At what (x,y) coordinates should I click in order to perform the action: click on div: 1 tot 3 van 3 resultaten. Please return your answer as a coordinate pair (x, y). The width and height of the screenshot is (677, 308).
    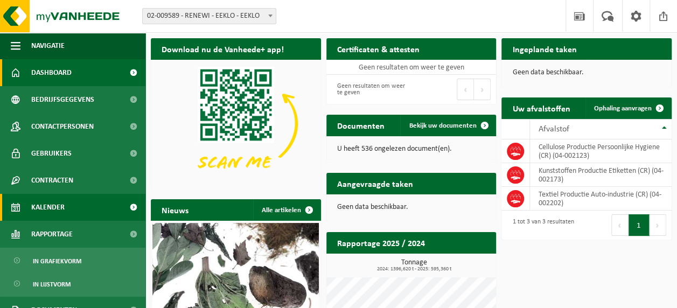
    Looking at the image, I should click on (540, 225).